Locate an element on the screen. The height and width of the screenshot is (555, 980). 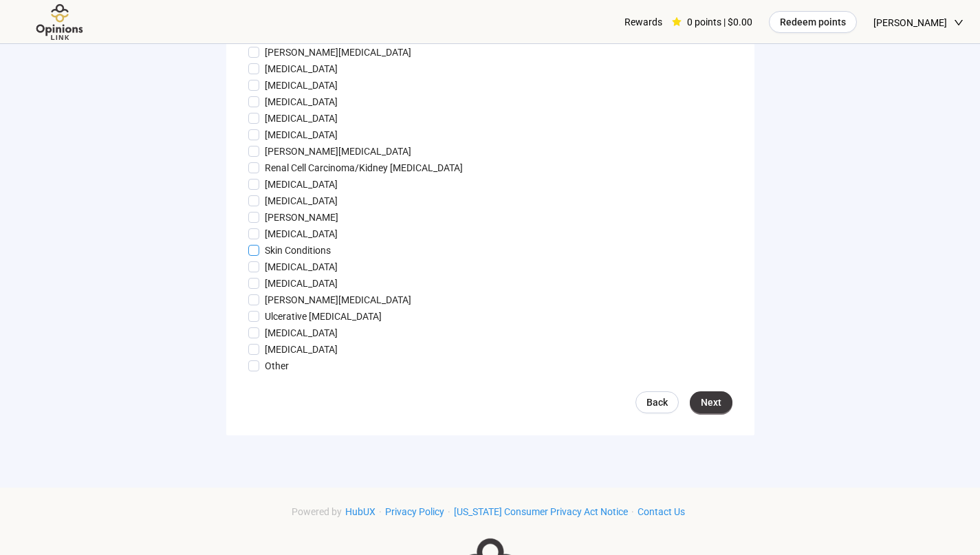
span: down is located at coordinates (958, 23).